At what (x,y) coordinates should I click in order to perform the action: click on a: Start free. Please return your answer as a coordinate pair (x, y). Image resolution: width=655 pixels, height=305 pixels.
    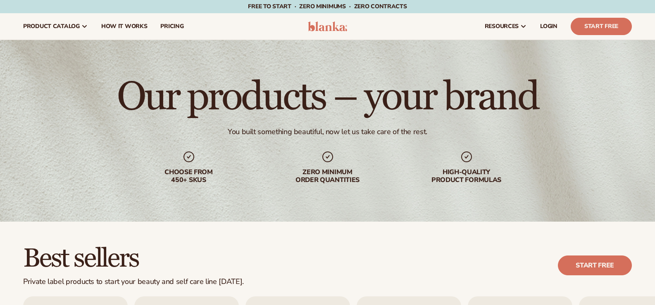
    Looking at the image, I should click on (595, 266).